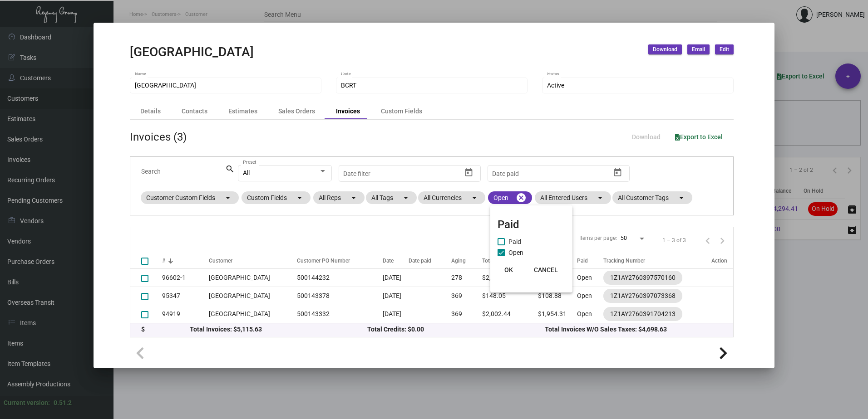  Describe the element at coordinates (531, 225) in the screenshot. I see `mat-card-title: Paid` at that location.